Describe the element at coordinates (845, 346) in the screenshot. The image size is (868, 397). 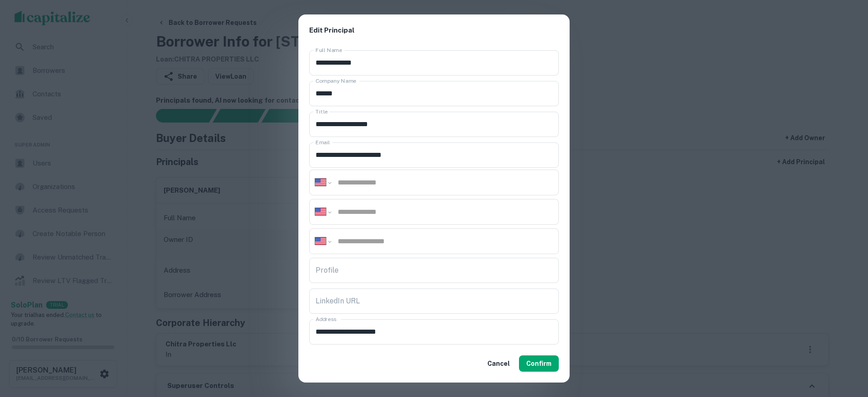
I see `div: Chat Widget` at that location.